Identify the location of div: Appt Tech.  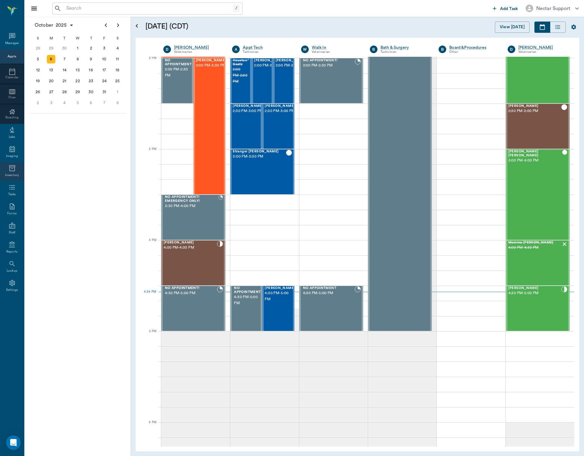
(267, 48).